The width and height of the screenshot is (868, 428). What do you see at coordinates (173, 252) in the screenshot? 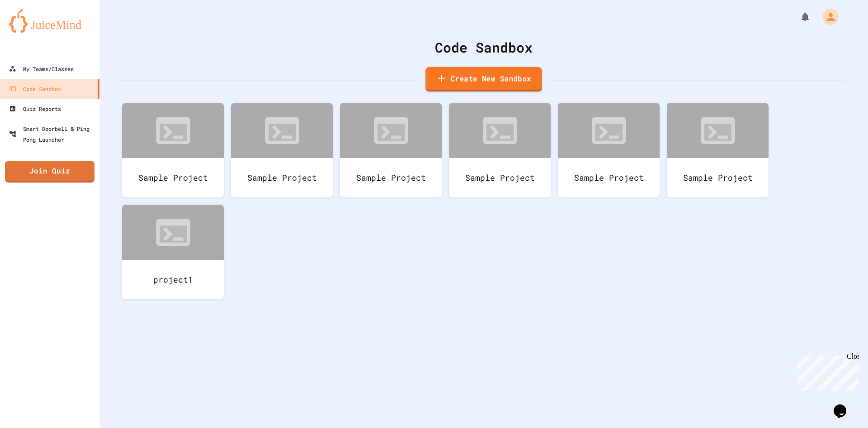
I see `a: project1` at bounding box center [173, 252].